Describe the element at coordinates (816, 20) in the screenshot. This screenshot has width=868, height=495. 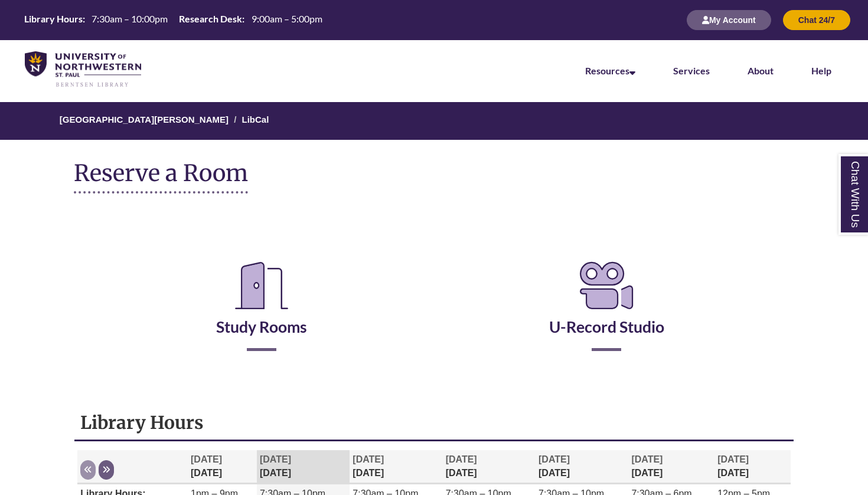
I see `a: Chat 24/7` at that location.